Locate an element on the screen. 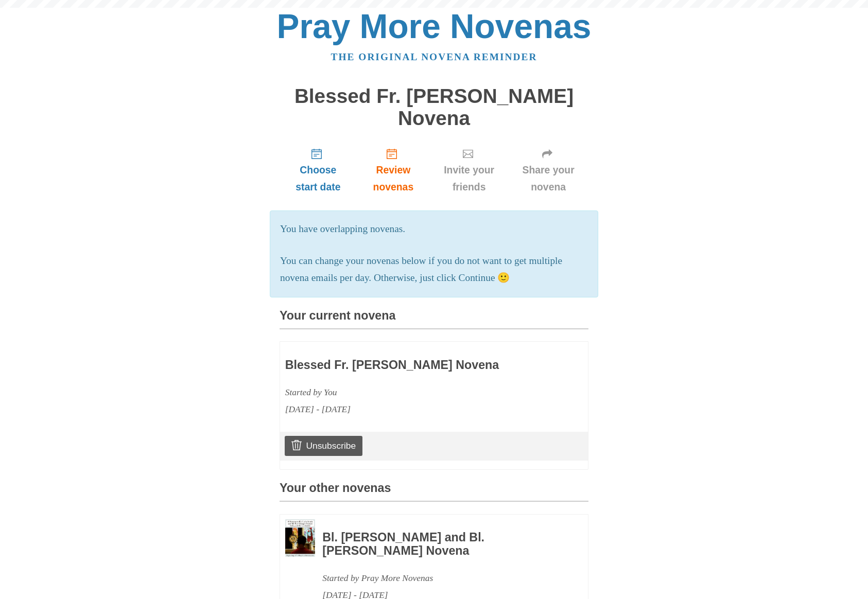  a: Choose start date is located at coordinates (318, 170).